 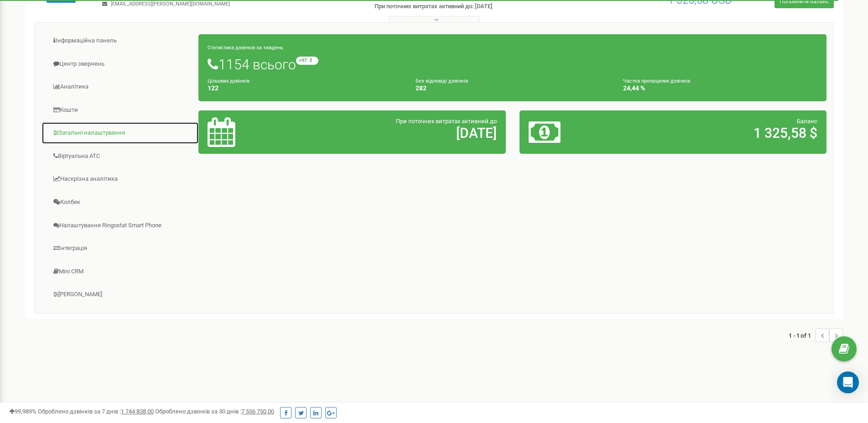 I want to click on small: Статистика дзвінків за тиждень, so click(x=245, y=48).